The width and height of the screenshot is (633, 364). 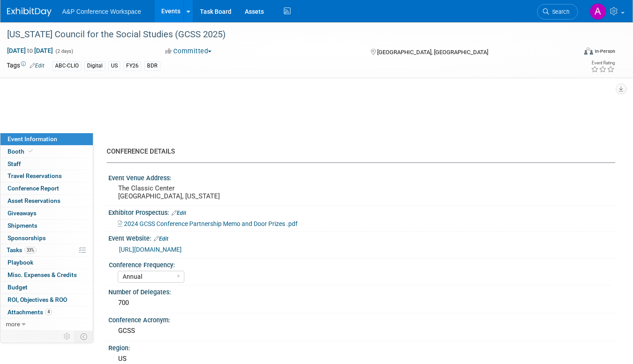 What do you see at coordinates (95, 66) in the screenshot?
I see `div: Digital` at bounding box center [95, 66].